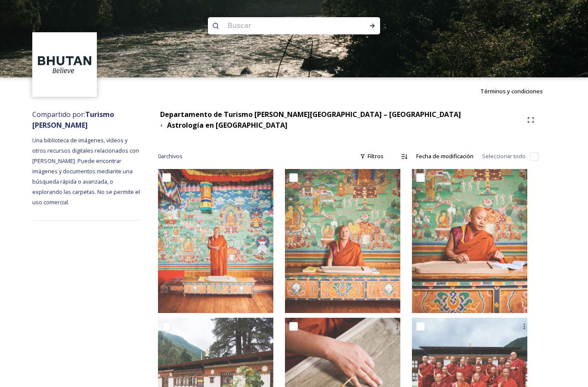 This screenshot has width=588, height=387. Describe the element at coordinates (375, 156) in the screenshot. I see `font: Filtros` at that location.